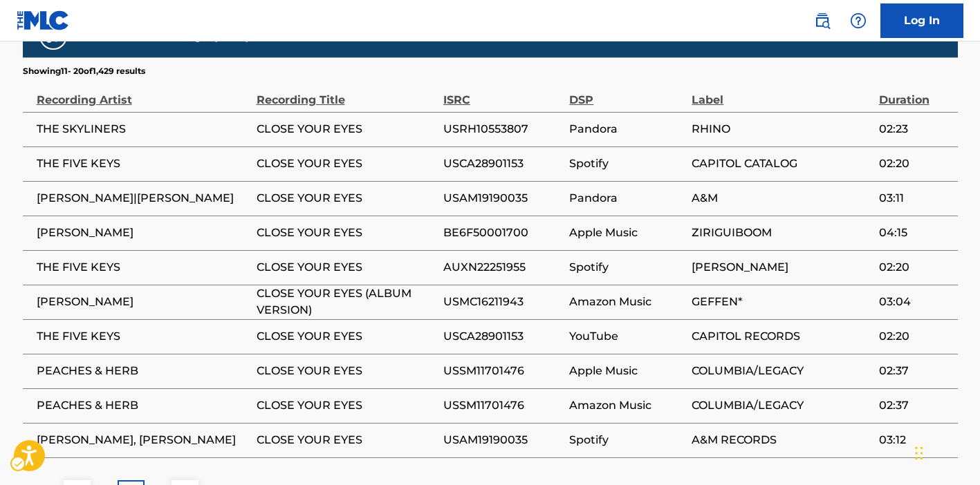  Describe the element at coordinates (627, 337) in the screenshot. I see `span: YouTube` at that location.